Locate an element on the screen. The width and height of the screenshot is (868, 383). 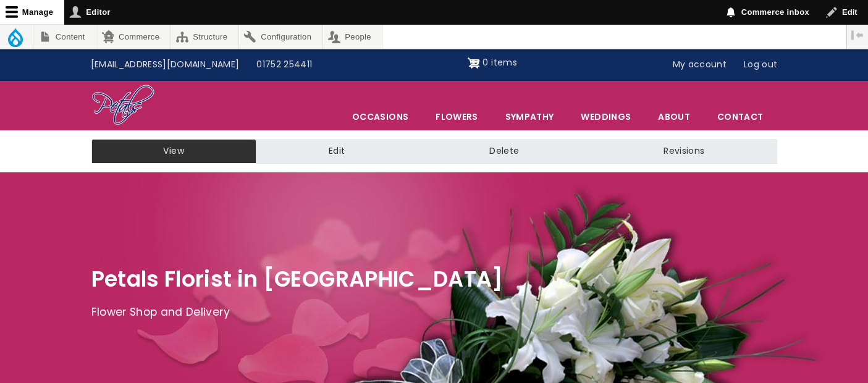
span: 0 items is located at coordinates (499, 62).